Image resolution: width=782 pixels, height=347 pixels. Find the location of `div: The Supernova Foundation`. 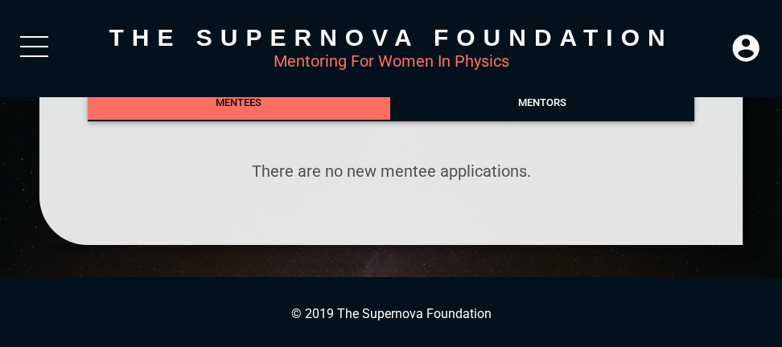

div: The Supernova Foundation is located at coordinates (391, 38).